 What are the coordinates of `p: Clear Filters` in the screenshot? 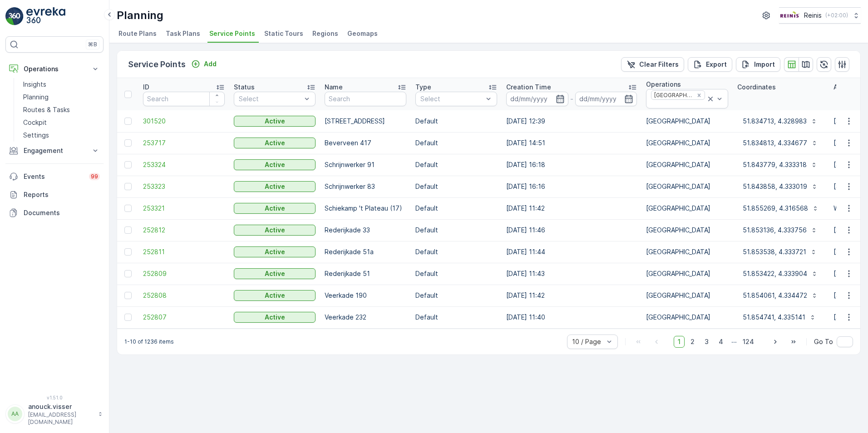 It's located at (659, 65).